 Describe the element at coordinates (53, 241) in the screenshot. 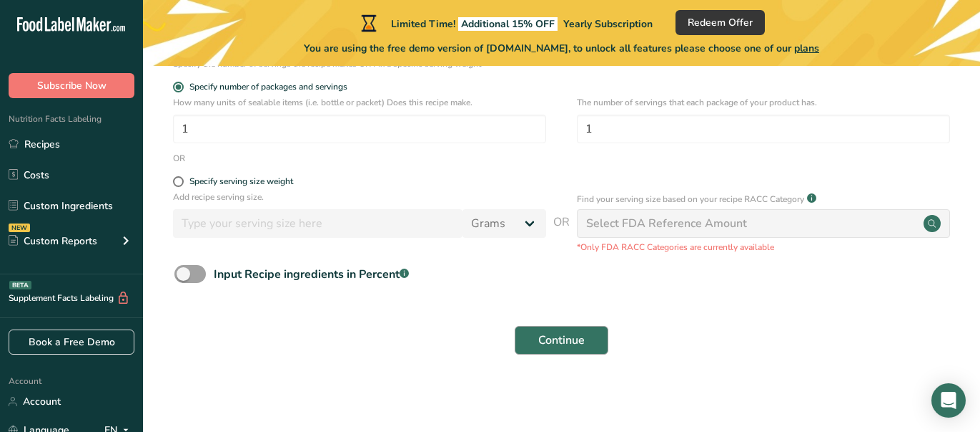

I see `div: Custom Reports` at that location.